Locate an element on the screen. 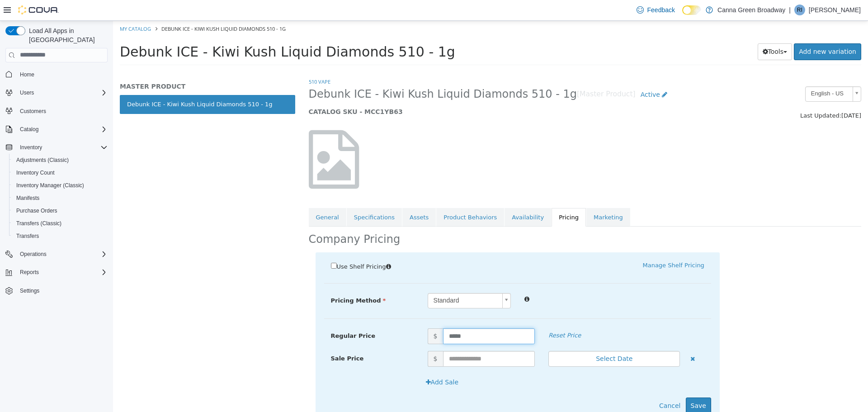  a: Inventory Count is located at coordinates (36, 173).